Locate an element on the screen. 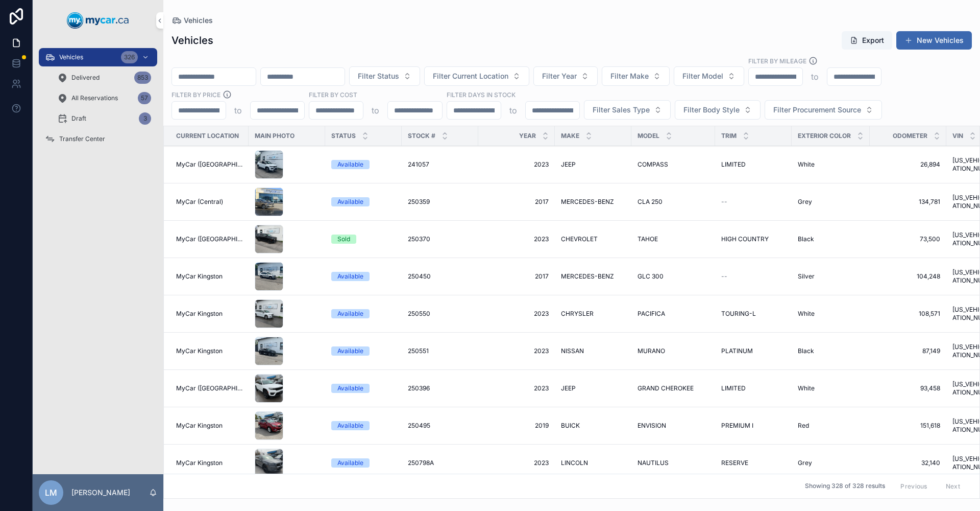 Image resolution: width=980 pixels, height=511 pixels. a: GRAND CHEROKEE is located at coordinates (674, 388).